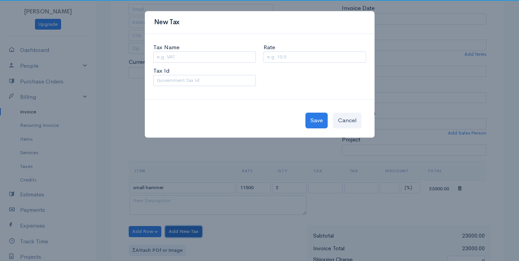 The image size is (519, 261). Describe the element at coordinates (166, 47) in the screenshot. I see `label: Tax Name` at that location.